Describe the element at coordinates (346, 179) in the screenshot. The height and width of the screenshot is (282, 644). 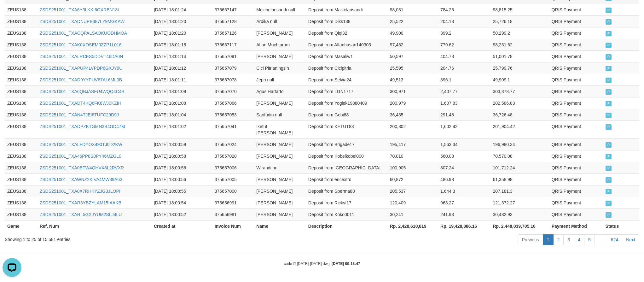
I see `td: Deposit from ericextrd` at that location.